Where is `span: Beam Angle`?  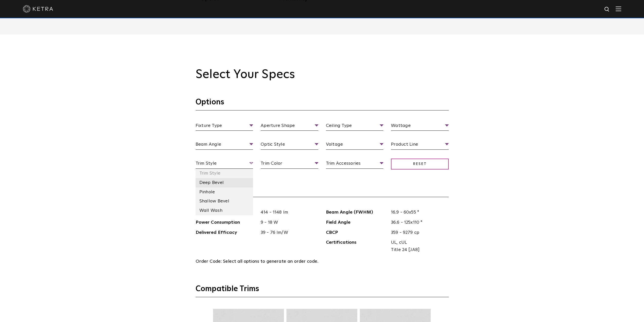
span: Beam Angle is located at coordinates (224, 145).